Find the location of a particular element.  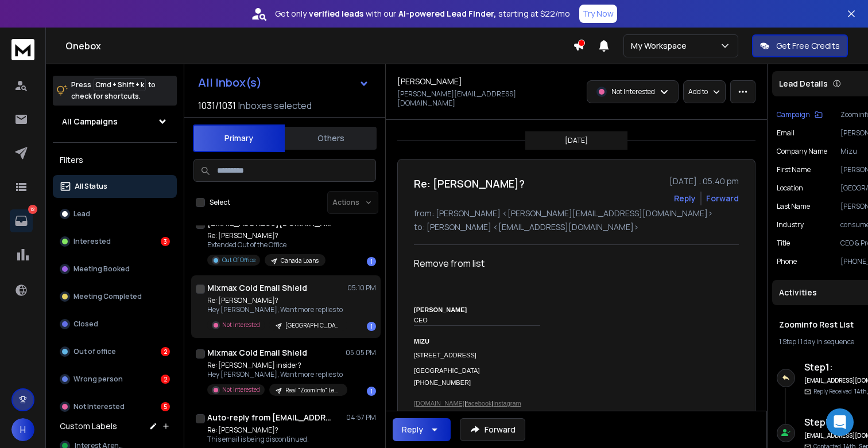

img: logo is located at coordinates (23, 49).